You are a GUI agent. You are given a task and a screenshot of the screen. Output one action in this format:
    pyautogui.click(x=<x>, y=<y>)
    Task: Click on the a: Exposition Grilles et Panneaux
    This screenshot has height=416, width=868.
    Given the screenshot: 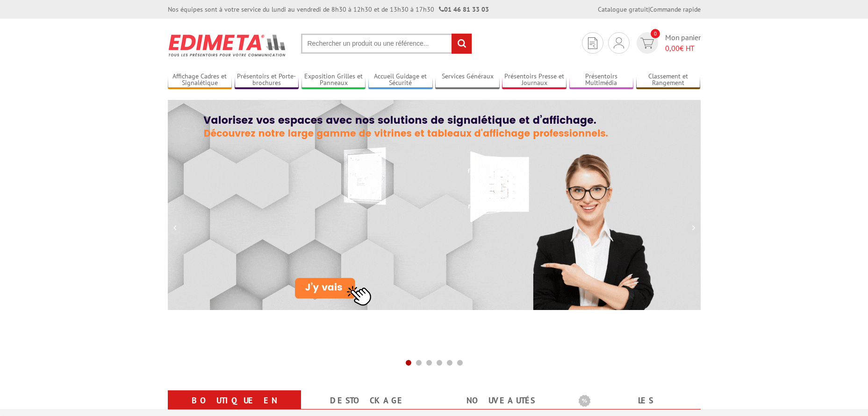 What is the action you would take?
    pyautogui.click(x=334, y=80)
    